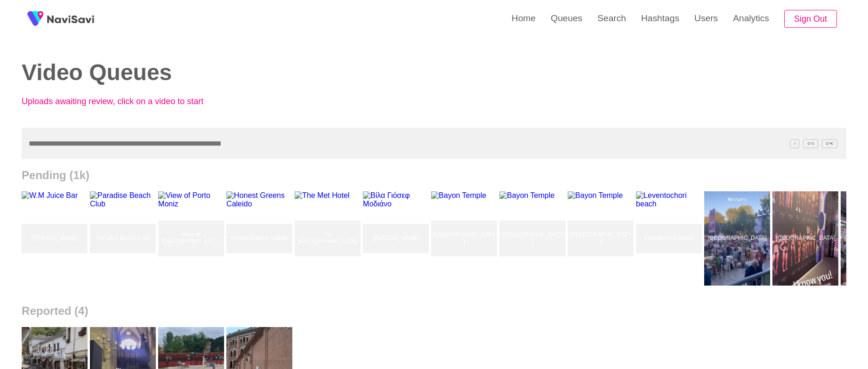 The image size is (868, 369). Describe the element at coordinates (810, 19) in the screenshot. I see `button: Sign Out` at that location.